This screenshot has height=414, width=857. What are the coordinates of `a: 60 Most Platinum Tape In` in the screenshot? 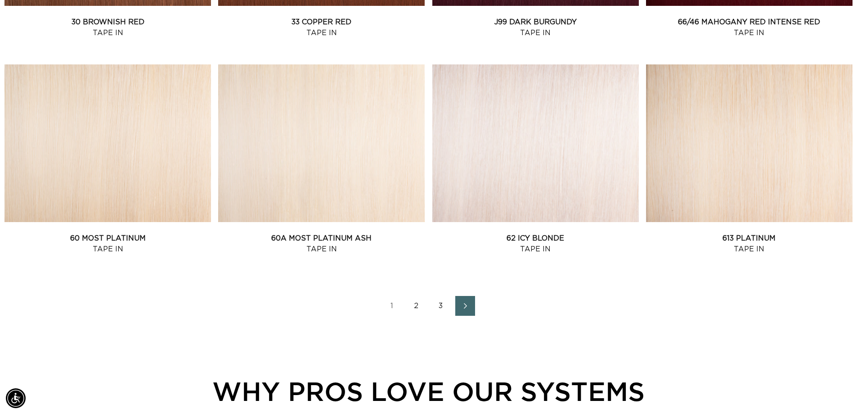 It's located at (108, 243).